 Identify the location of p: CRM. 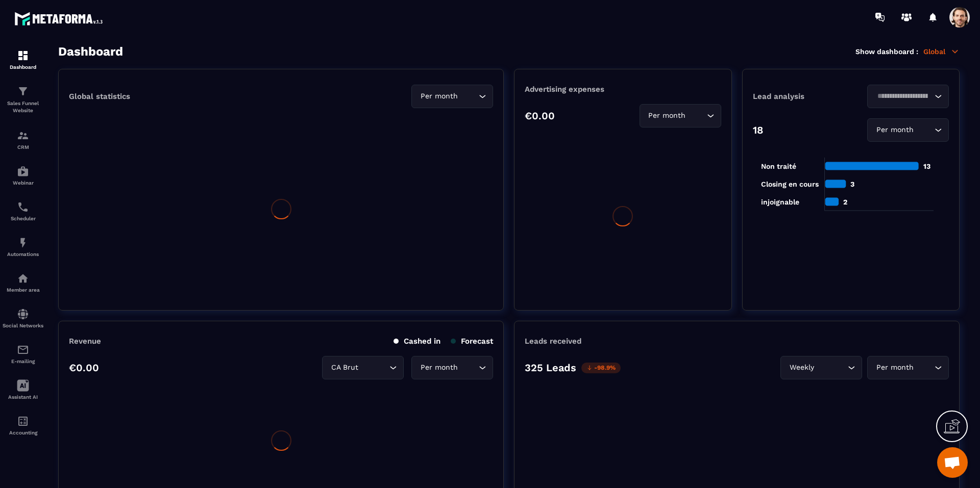
(23, 147).